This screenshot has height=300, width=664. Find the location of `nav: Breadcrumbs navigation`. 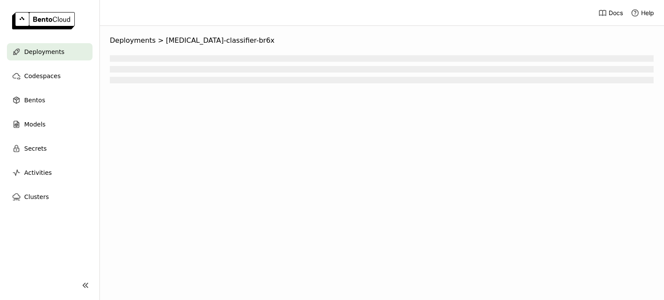

nav: Breadcrumbs navigation is located at coordinates (382, 41).